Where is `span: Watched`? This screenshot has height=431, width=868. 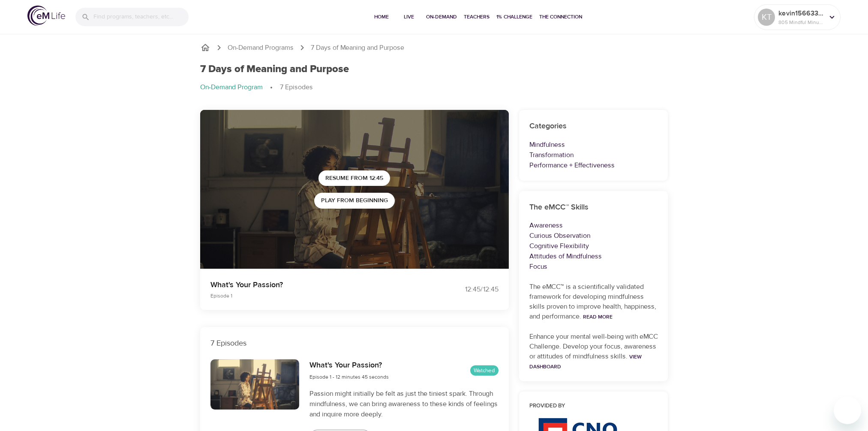 span: Watched is located at coordinates (485, 370).